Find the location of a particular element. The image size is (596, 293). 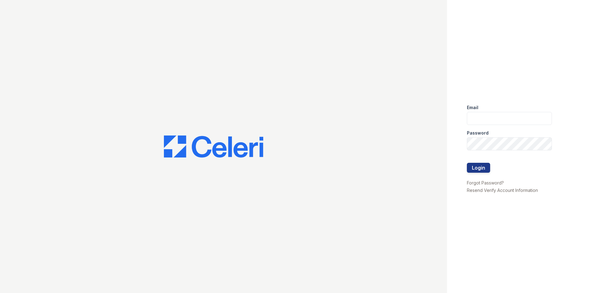

label: Email is located at coordinates (473, 108).